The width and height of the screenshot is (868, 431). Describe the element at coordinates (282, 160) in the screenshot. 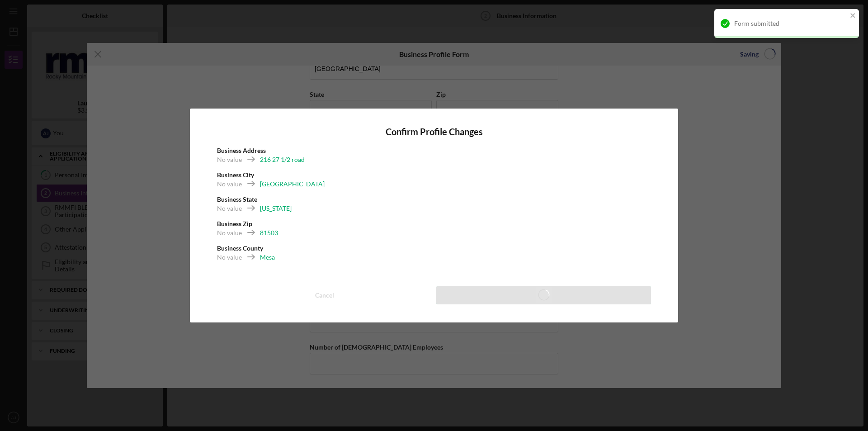

I see `div: 216 27 1/2 road` at that location.